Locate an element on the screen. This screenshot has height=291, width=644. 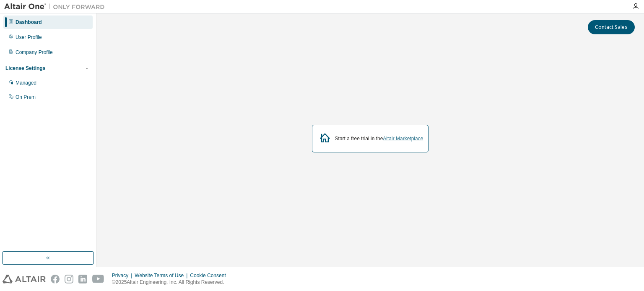
a: Altair Marketplace is located at coordinates (403, 138).